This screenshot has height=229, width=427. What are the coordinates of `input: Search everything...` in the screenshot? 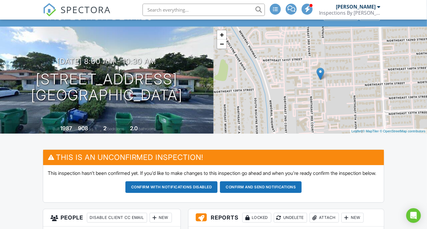 It's located at (204, 10).